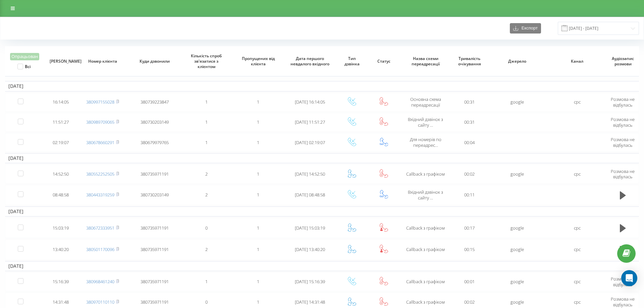  I want to click on span: Дата першого невдалого вхідного, so click(310, 61).